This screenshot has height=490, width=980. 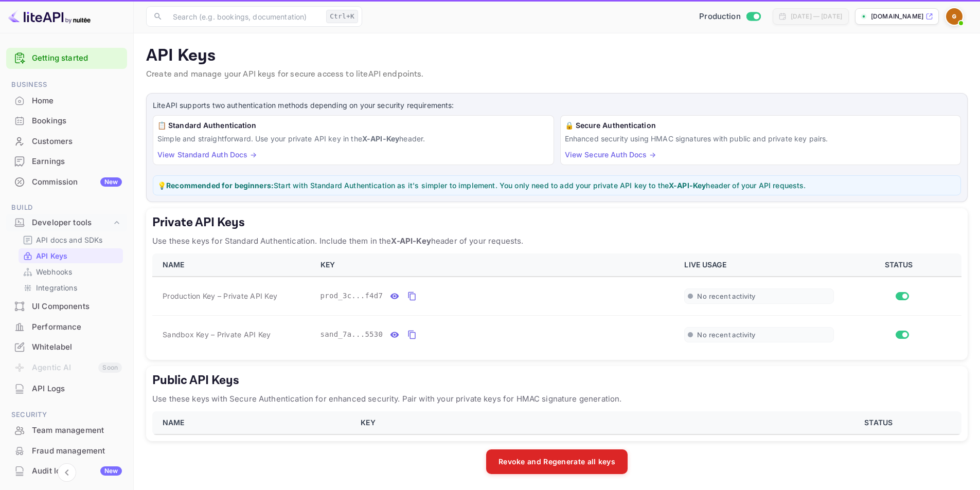 I want to click on h5: Private API Keys, so click(x=557, y=223).